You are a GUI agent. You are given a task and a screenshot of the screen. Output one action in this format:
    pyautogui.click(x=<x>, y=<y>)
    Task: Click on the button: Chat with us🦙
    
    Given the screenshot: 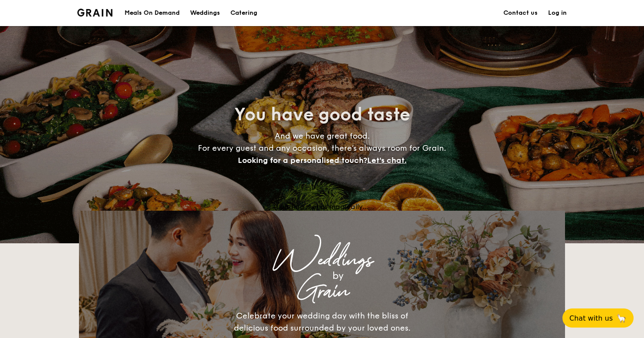 What is the action you would take?
    pyautogui.click(x=598, y=318)
    